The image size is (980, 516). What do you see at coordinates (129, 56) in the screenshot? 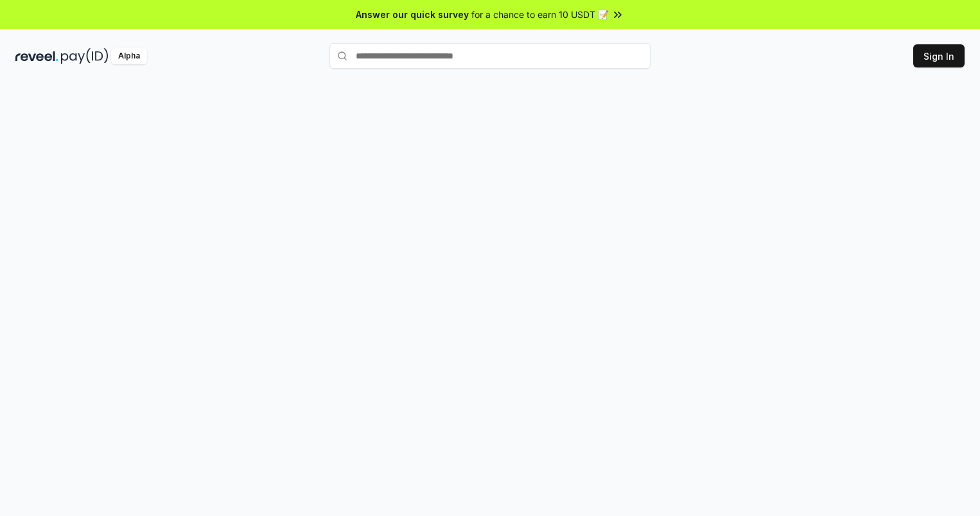
I see `div: Alpha` at bounding box center [129, 56].